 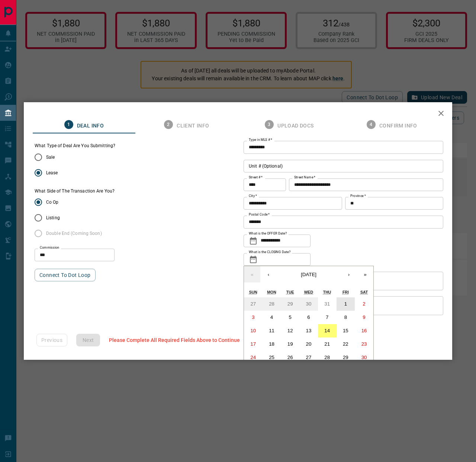 What do you see at coordinates (327, 358) in the screenshot?
I see `button: August 28, 2025` at bounding box center [327, 358].